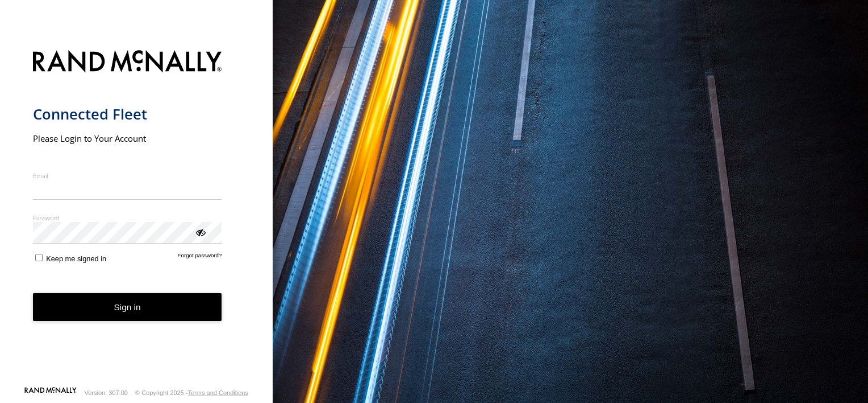 The image size is (868, 403). I want to click on h2: Please Login to Your Account, so click(127, 138).